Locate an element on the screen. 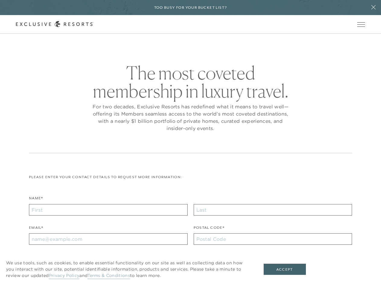 Image resolution: width=381 pixels, height=289 pixels. h2: The most coveted membership in luxury travel. is located at coordinates (191, 82).